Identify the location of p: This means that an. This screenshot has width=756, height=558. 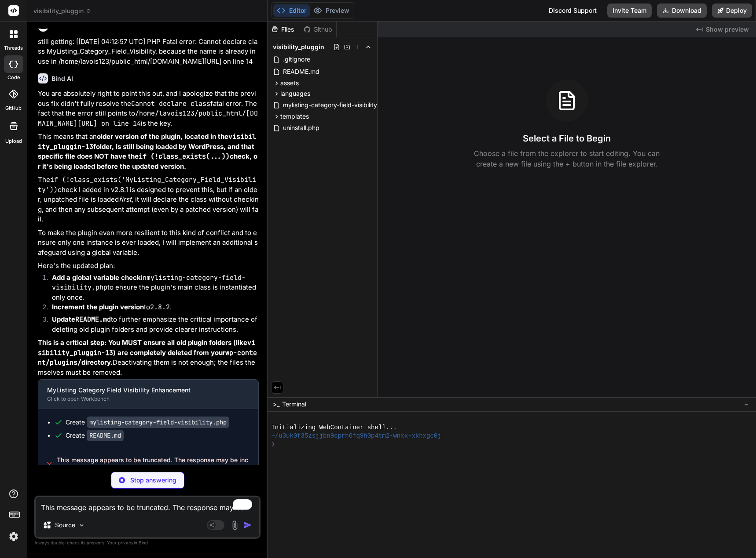
(148, 152).